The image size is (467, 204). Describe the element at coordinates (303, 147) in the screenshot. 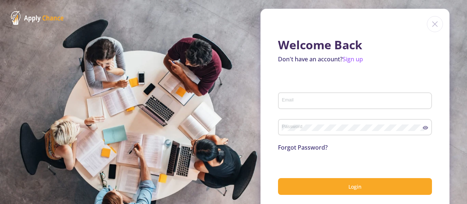

I see `a: Forgot Password?` at that location.